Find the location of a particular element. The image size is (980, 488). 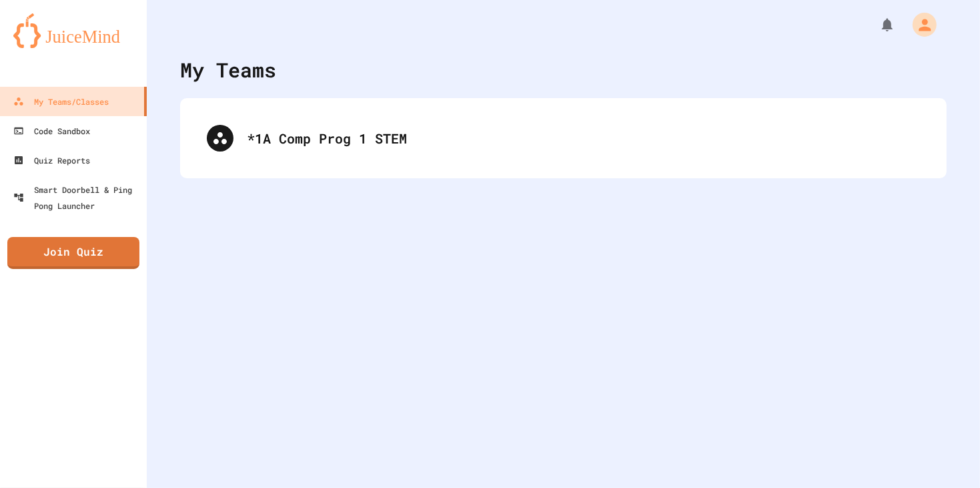

div: My Teams is located at coordinates (228, 70).